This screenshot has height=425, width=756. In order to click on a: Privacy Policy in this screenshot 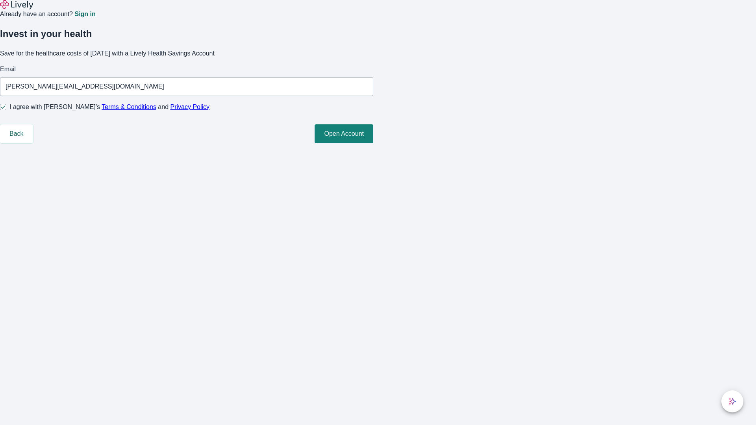, I will do `click(190, 107)`.